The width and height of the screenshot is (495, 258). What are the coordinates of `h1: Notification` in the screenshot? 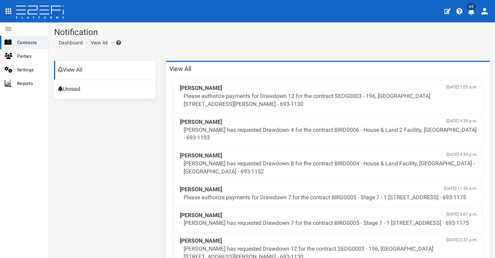 It's located at (272, 32).